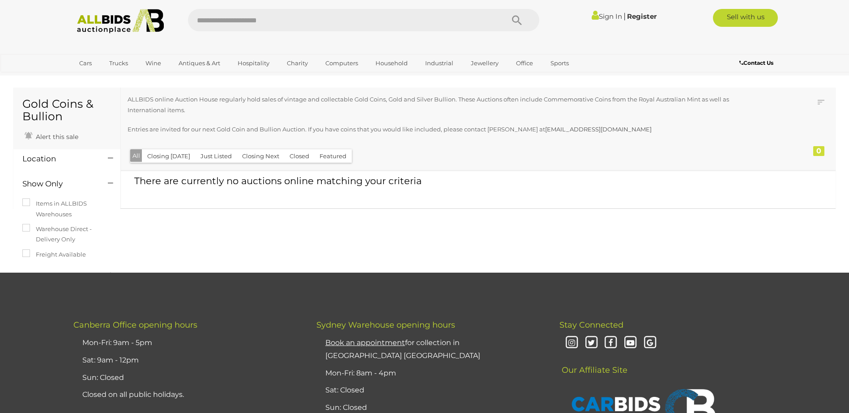  What do you see at coordinates (187, 395) in the screenshot?
I see `li: Closed on all public holidays.` at bounding box center [187, 395].